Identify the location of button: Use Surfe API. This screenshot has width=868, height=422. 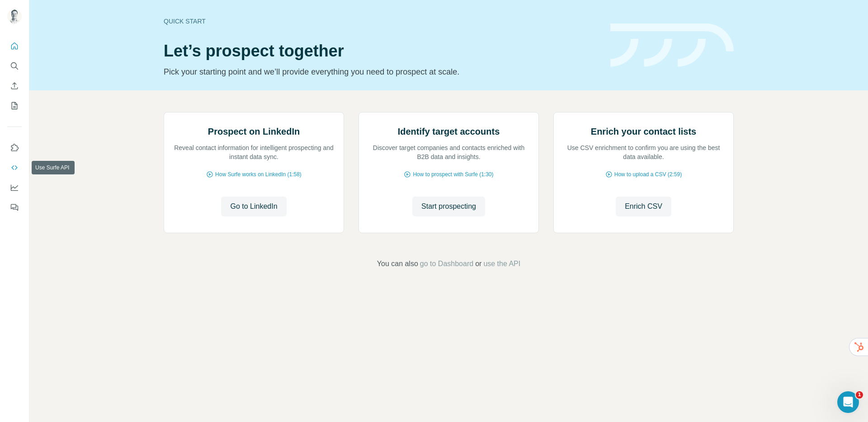
(15, 167).